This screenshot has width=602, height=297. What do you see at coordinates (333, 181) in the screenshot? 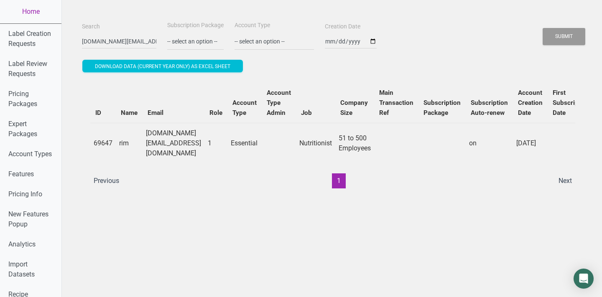
I see `div: Page navigation example` at bounding box center [333, 181].